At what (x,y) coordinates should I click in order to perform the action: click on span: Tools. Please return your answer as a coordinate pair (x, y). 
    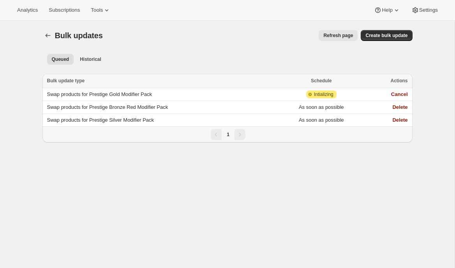
    Looking at the image, I should click on (97, 10).